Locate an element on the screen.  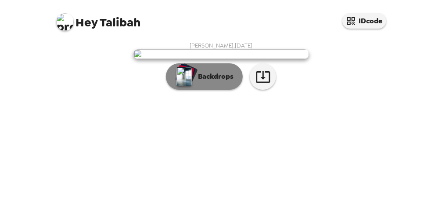
button: IDcode is located at coordinates (364, 21).